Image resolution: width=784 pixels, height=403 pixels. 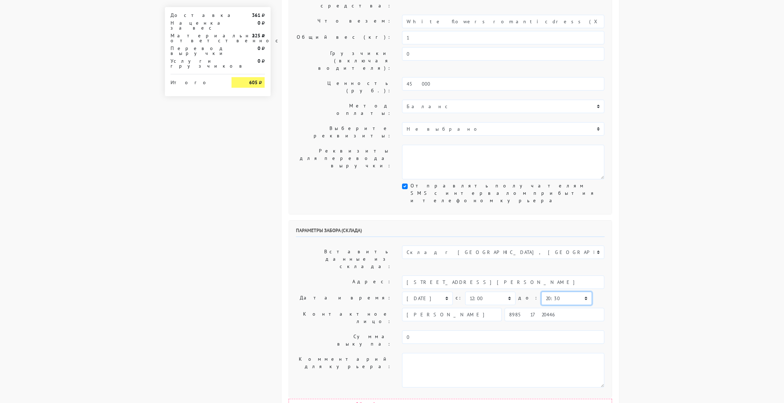 What do you see at coordinates (344, 38) in the screenshot?
I see `label: Общий вес (кг):` at bounding box center [344, 38].